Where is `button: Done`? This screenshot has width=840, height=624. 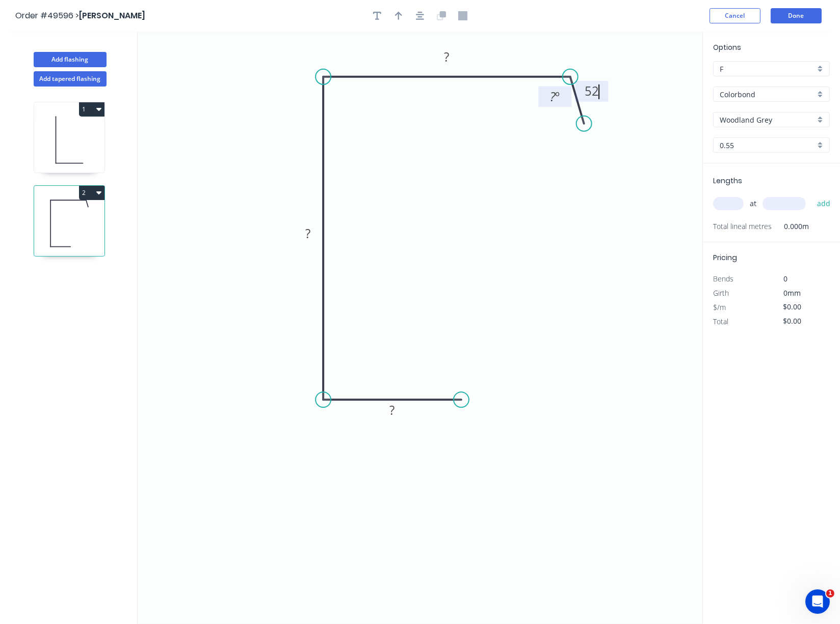 button: Done is located at coordinates (796, 15).